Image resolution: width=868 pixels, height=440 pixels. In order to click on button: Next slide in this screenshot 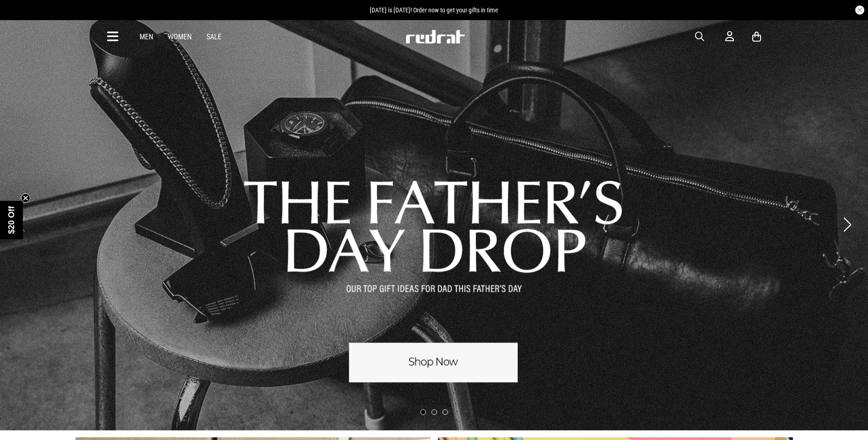, I will do `click(847, 224)`.